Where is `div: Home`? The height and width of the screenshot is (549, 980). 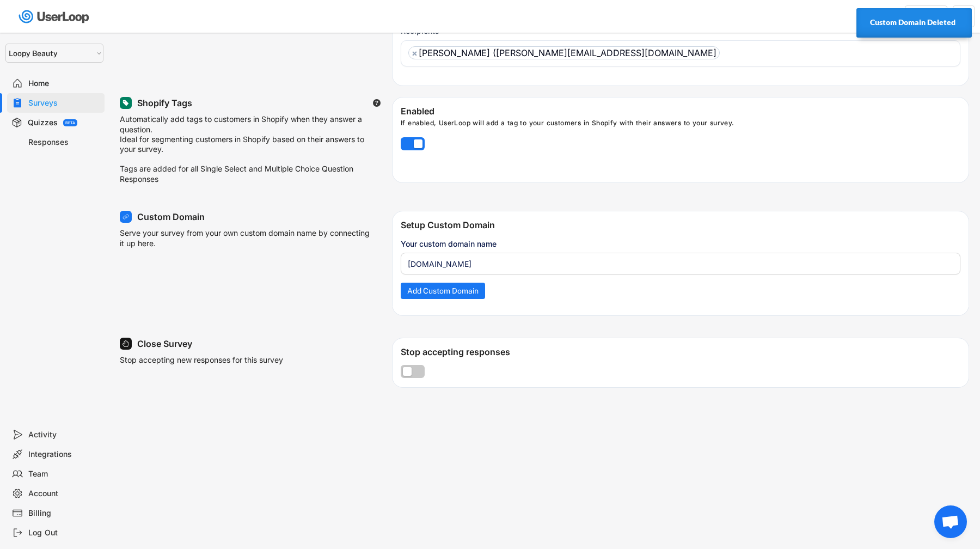 div: Home is located at coordinates (65, 83).